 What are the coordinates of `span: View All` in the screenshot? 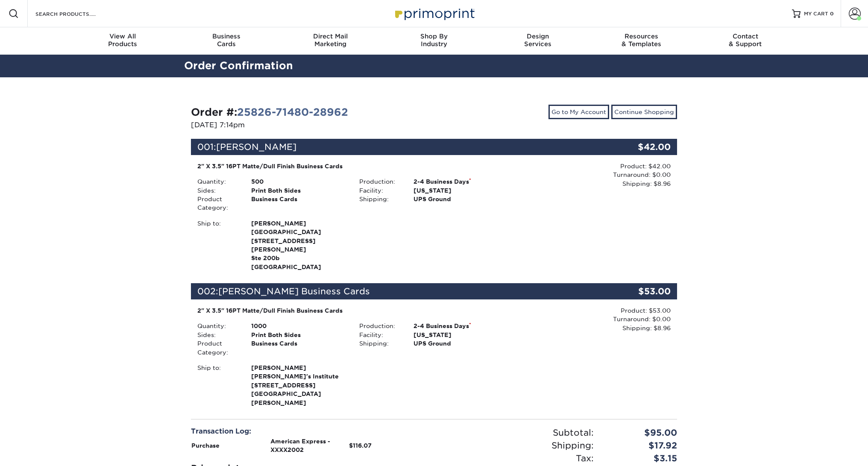 It's located at (123, 36).